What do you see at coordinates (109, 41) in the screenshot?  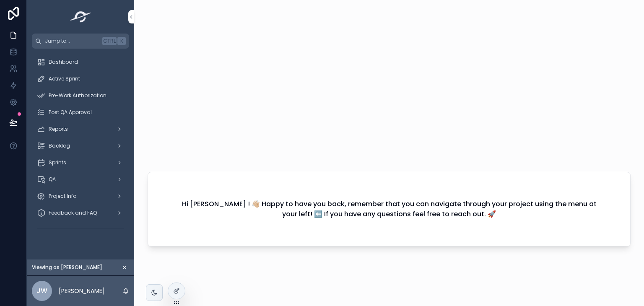 I see `span: Ctrl` at bounding box center [109, 41].